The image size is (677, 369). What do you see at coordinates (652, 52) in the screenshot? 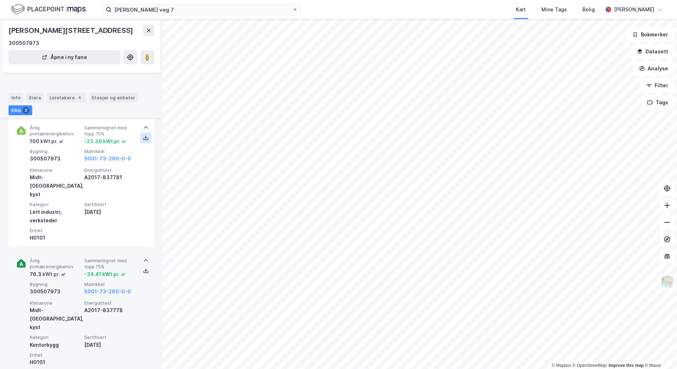
I see `button: Datasett` at bounding box center [652, 52].